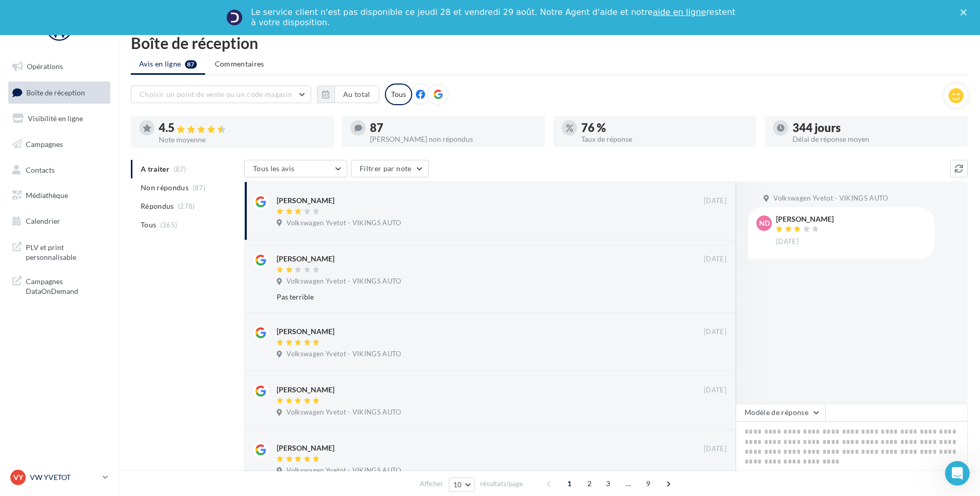 This screenshot has width=980, height=496. I want to click on button: Modèle de réponse, so click(781, 412).